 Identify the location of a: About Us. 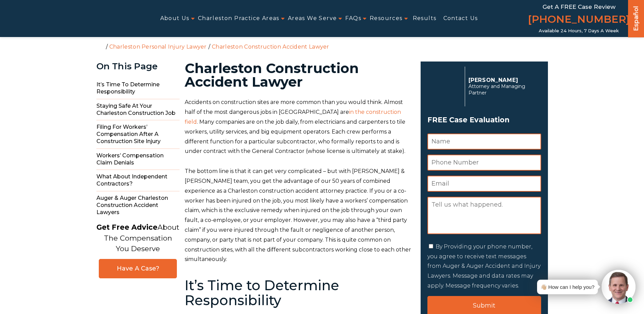
(175, 18).